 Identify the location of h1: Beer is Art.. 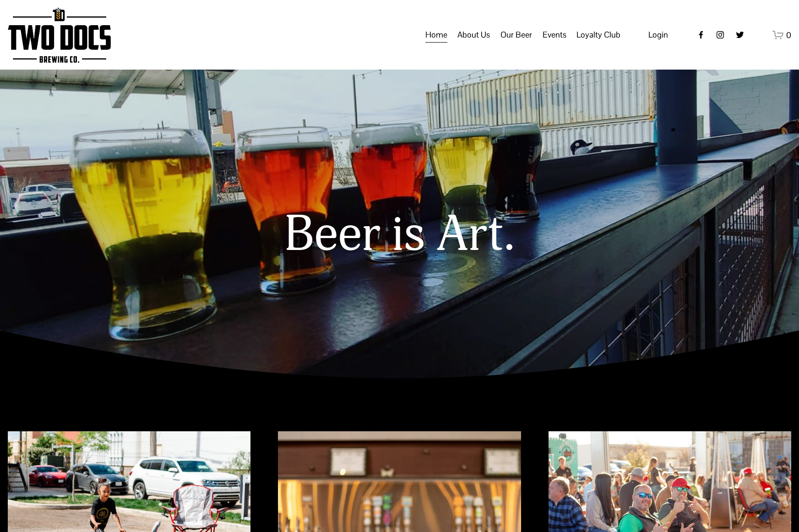
(400, 235).